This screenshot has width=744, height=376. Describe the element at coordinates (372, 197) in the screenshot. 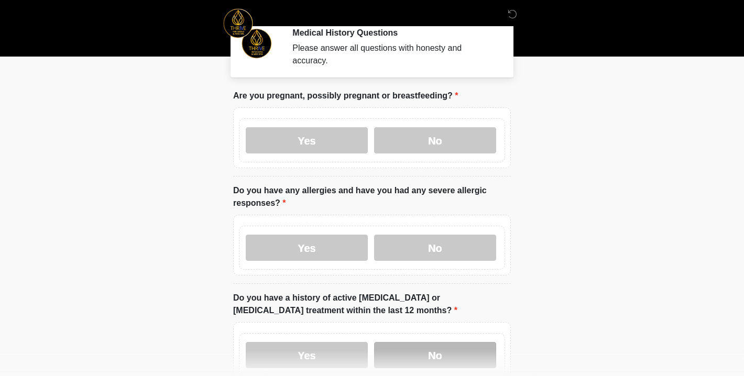

I see `label: Do you have any allergies and have you had any severe allergic responses?` at that location.